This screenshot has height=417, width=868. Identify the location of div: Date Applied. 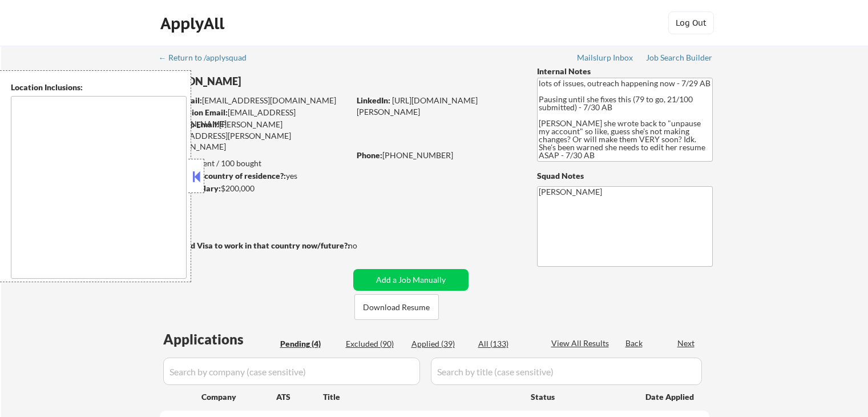
(671, 397).